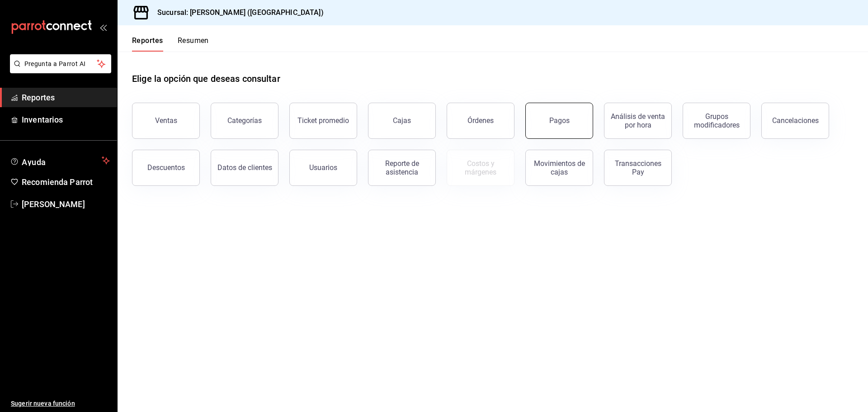  What do you see at coordinates (244, 120) in the screenshot?
I see `div: Categorías` at bounding box center [244, 120].